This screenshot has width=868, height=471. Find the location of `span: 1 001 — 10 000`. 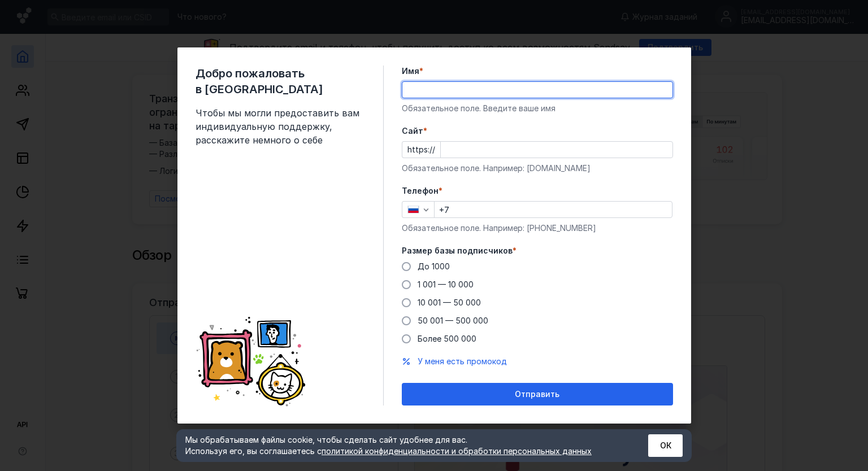

span: 1 001 — 10 000 is located at coordinates (446, 284).